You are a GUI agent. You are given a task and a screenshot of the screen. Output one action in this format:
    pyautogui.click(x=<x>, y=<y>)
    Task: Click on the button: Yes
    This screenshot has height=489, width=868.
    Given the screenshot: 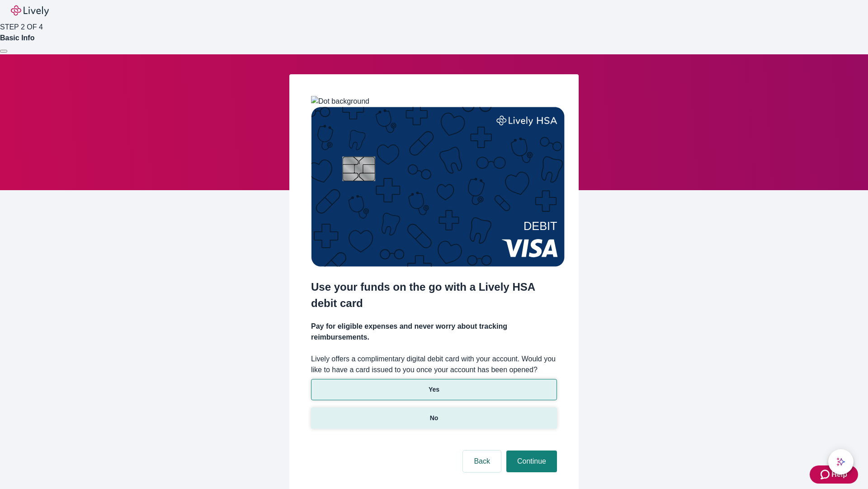 What is the action you would take?
    pyautogui.click(x=434, y=389)
    